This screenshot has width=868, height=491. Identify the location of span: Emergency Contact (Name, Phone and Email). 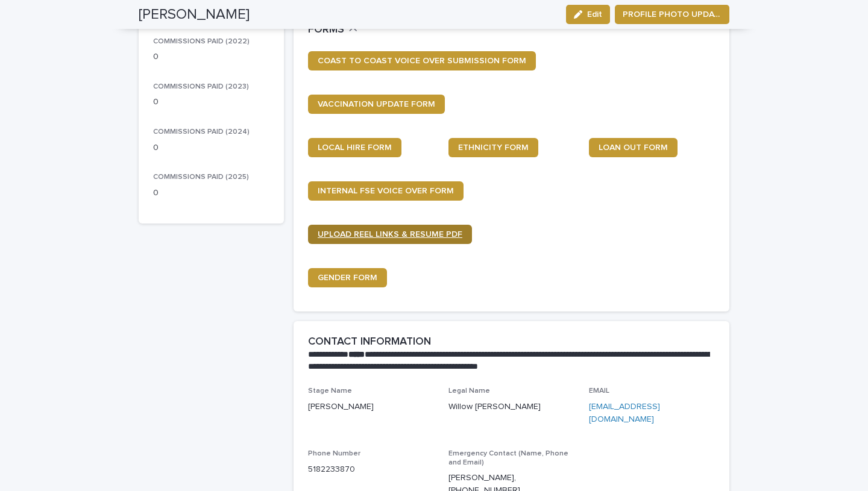
(508, 458).